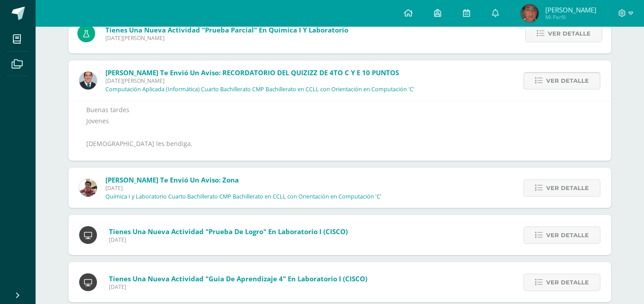  Describe the element at coordinates (228, 232) in the screenshot. I see `span: Tienes una nueva actividad "Prueba de logro" En Laboratorio I (CISCO)` at that location.